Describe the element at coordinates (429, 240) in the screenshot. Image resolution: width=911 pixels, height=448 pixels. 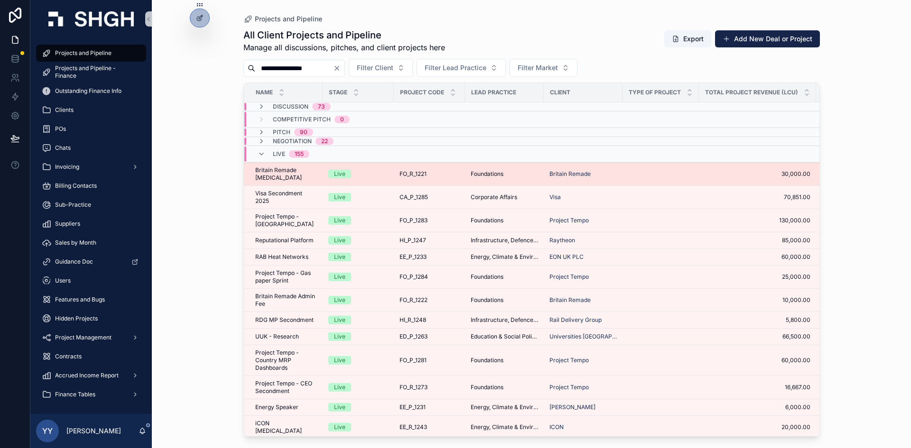
I see `a: HI_P_1247` at that location.